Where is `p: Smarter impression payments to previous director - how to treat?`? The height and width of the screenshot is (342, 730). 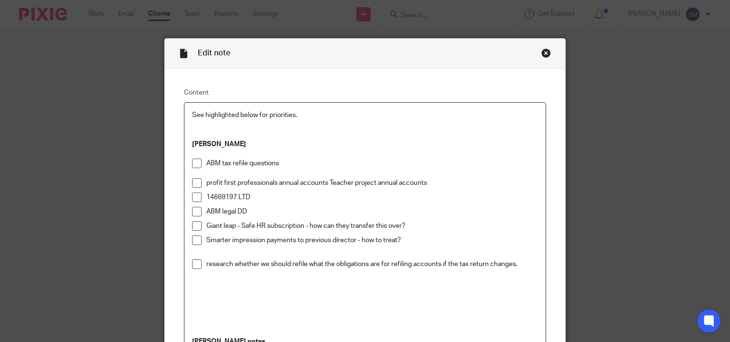 p: Smarter impression payments to previous director - how to treat? is located at coordinates (372, 240).